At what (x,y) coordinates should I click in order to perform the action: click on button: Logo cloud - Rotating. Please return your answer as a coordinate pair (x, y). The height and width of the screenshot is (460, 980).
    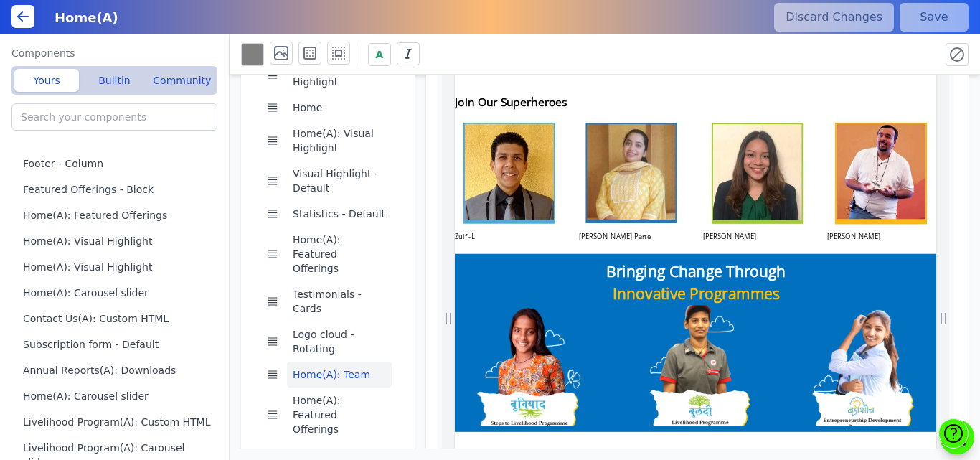
    Looking at the image, I should click on (339, 341).